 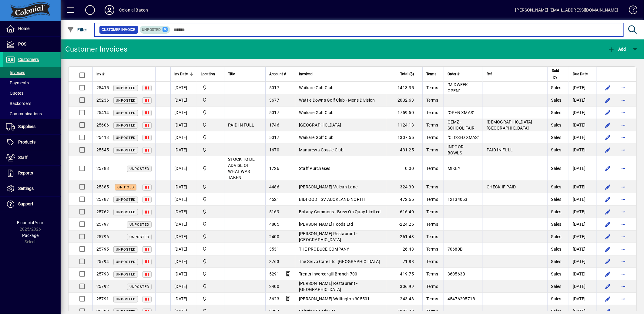 What do you see at coordinates (103, 88) in the screenshot?
I see `span: 25415` at bounding box center [103, 88].